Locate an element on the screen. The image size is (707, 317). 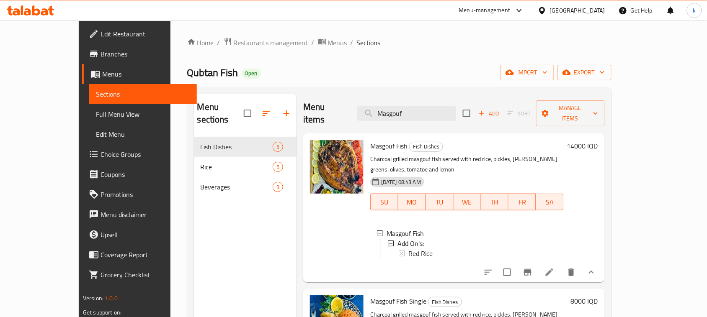
a: Restaurants management is located at coordinates (266, 43).